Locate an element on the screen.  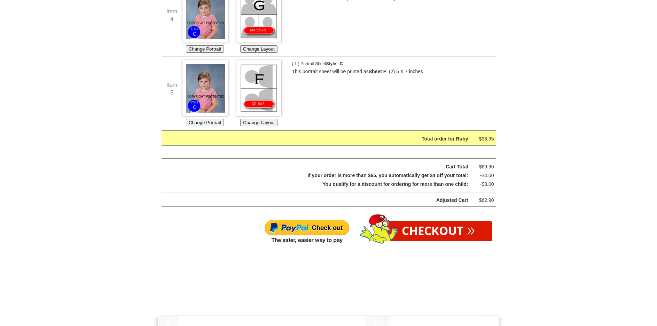
div: Cart Total is located at coordinates (324, 166).